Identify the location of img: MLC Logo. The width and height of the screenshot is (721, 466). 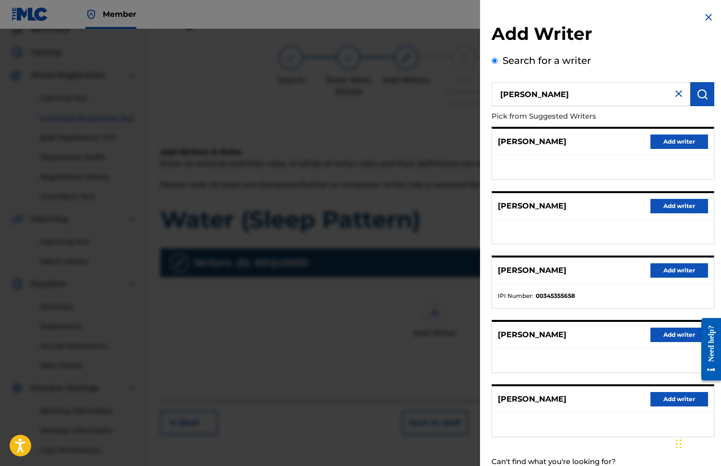
(30, 14).